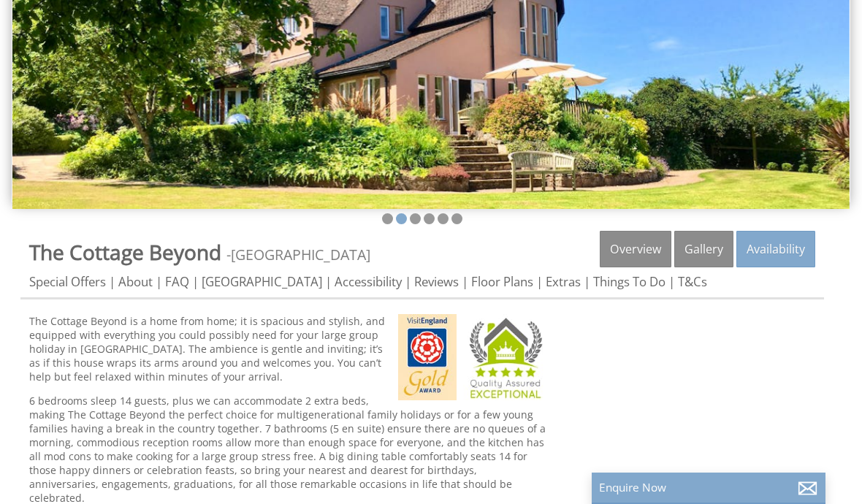  I want to click on a: Gallery, so click(704, 249).